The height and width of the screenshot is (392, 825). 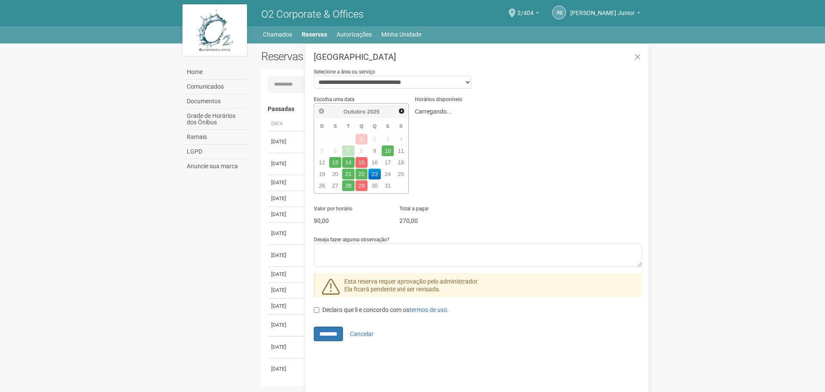 What do you see at coordinates (388, 162) in the screenshot?
I see `a: 17` at bounding box center [388, 162].